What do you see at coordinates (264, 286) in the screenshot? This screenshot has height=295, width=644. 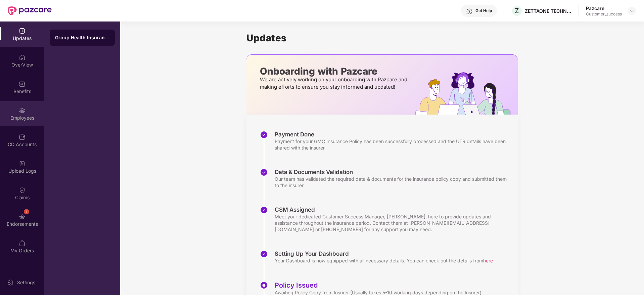 I see `img: svg+xml;base64,PHN2ZyBpZD0iU3RlcC1BY3RpdmUtMzJ4MzIiIHhtbG5zPSJodHRwOi8vd3d3LnczLm9yZy8yMDAwL3N2Zy...` at bounding box center [264, 286].